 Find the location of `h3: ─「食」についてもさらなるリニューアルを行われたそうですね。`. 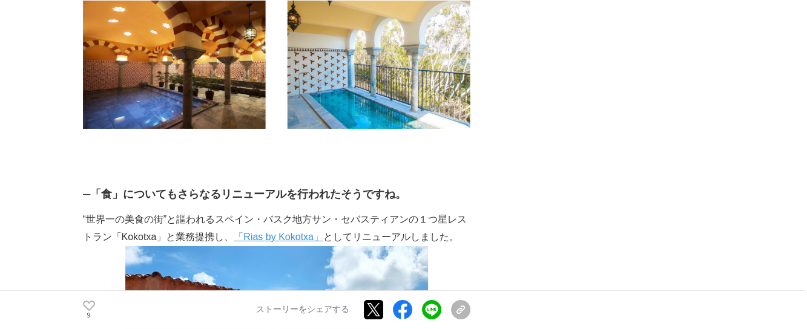

h3: ─「食」についてもさらなるリニューアルを行われたそうですね。 is located at coordinates (277, 194).